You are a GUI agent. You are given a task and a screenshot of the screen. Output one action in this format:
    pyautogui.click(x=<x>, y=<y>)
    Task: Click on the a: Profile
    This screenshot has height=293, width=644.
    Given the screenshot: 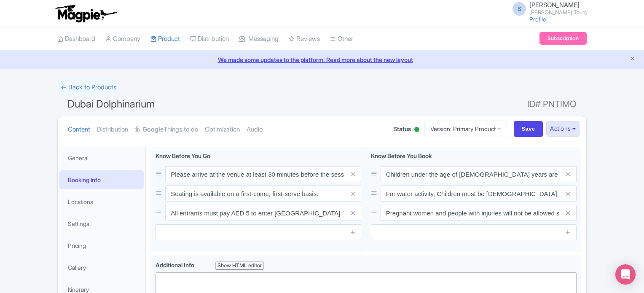 What is the action you would take?
    pyautogui.click(x=537, y=19)
    